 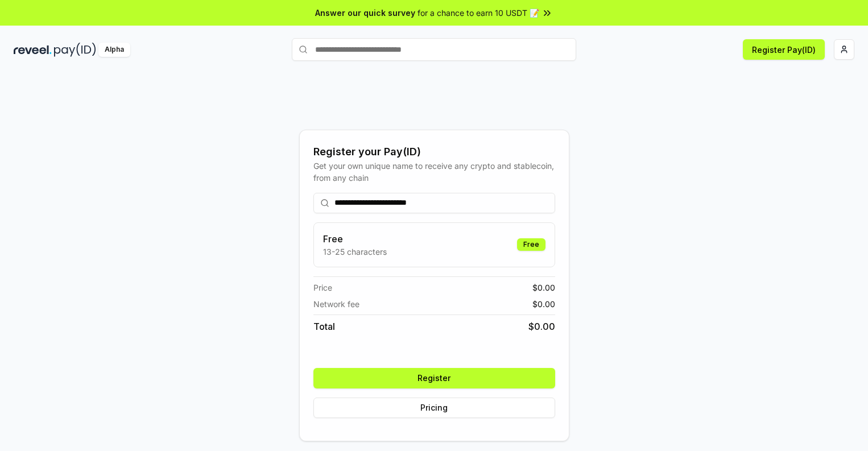 I want to click on h3: Free, so click(x=355, y=239).